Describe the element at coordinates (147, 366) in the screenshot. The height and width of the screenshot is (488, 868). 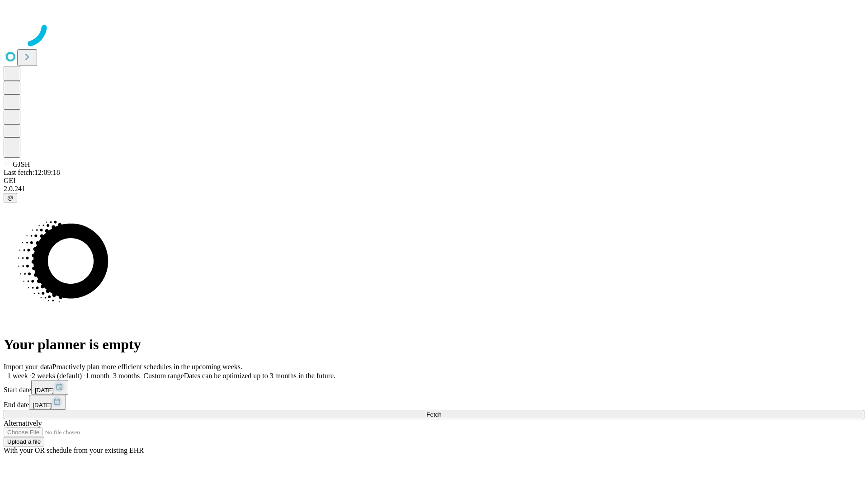
I see `span: Proactively plan more efficient schedules in the upcoming weeks.` at that location.